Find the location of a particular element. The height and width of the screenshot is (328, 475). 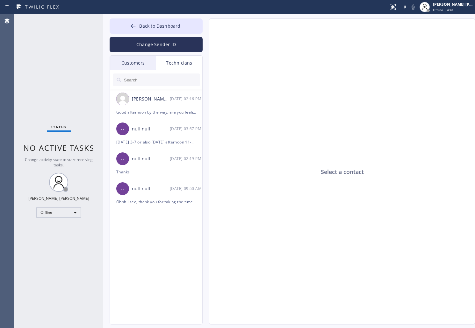

span: Offline | 4:41 is located at coordinates (443, 10).